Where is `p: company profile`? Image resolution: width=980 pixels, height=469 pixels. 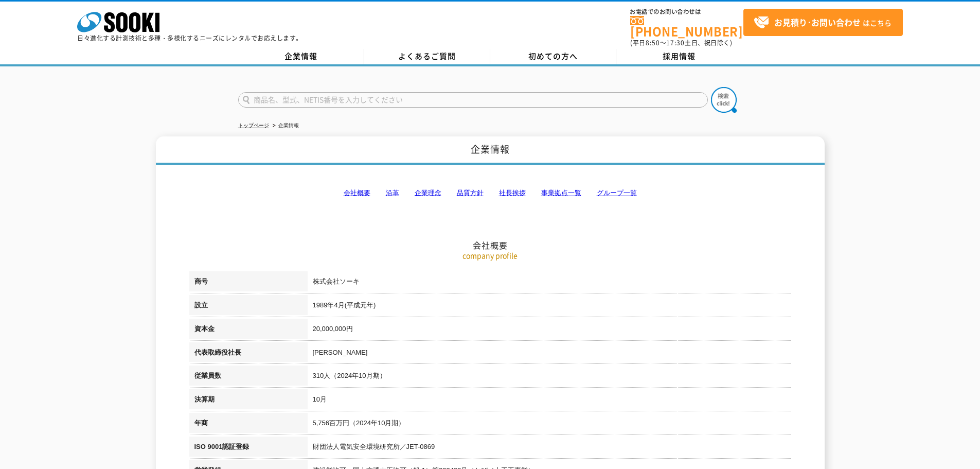 p: company profile is located at coordinates (490, 255).